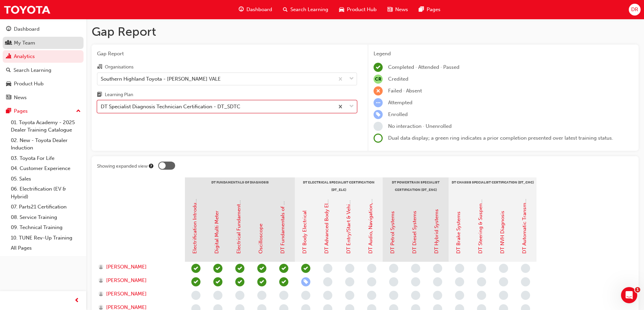 This screenshot has width=644, height=310. Describe the element at coordinates (100, 67) in the screenshot. I see `span: organisation-icon` at that location.